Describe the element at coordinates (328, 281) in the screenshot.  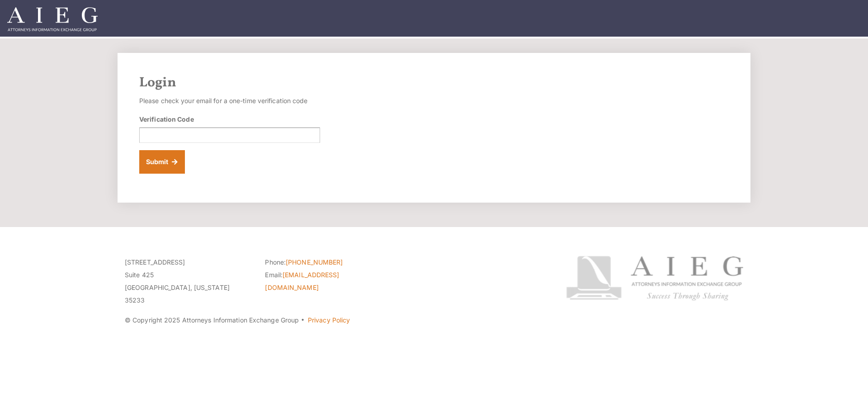
I see `li: Email:` at that location.